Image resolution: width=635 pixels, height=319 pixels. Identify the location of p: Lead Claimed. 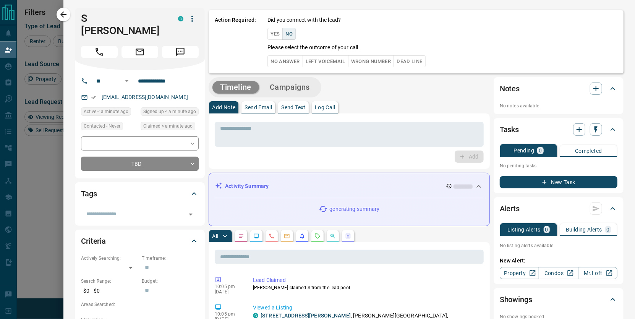
(367, 280).